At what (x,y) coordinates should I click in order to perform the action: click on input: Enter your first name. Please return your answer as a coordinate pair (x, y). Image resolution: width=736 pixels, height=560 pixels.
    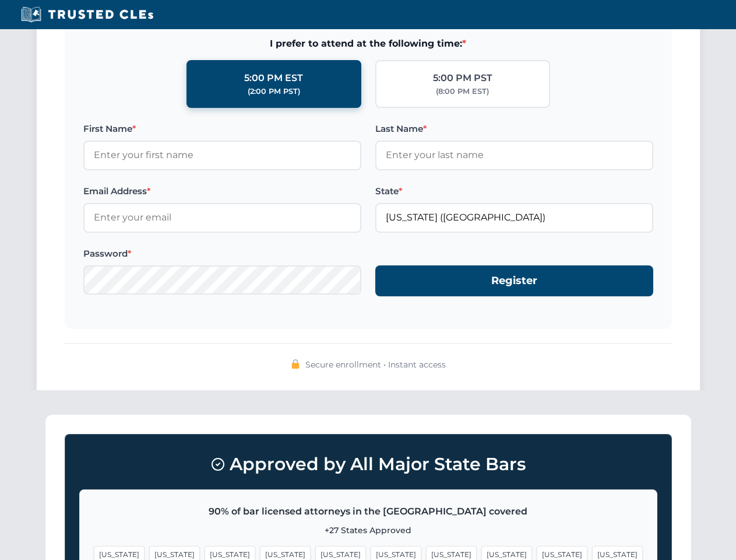
    Looking at the image, I should click on (222, 156).